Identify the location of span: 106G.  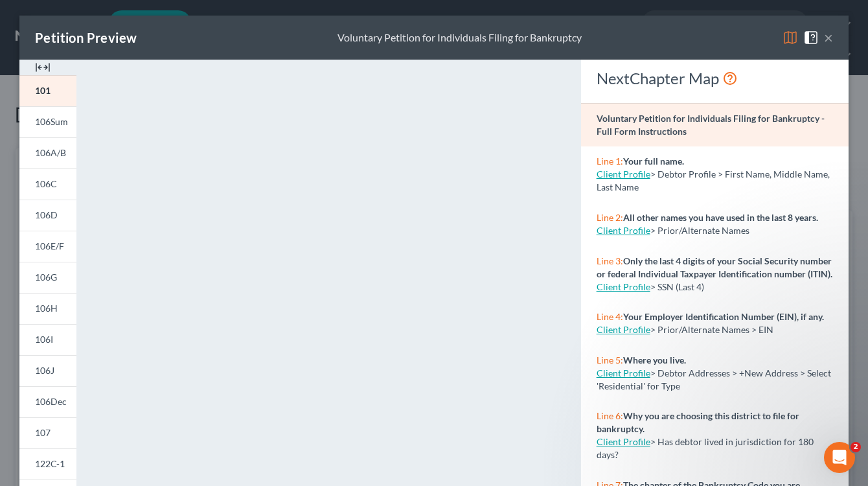
(46, 276).